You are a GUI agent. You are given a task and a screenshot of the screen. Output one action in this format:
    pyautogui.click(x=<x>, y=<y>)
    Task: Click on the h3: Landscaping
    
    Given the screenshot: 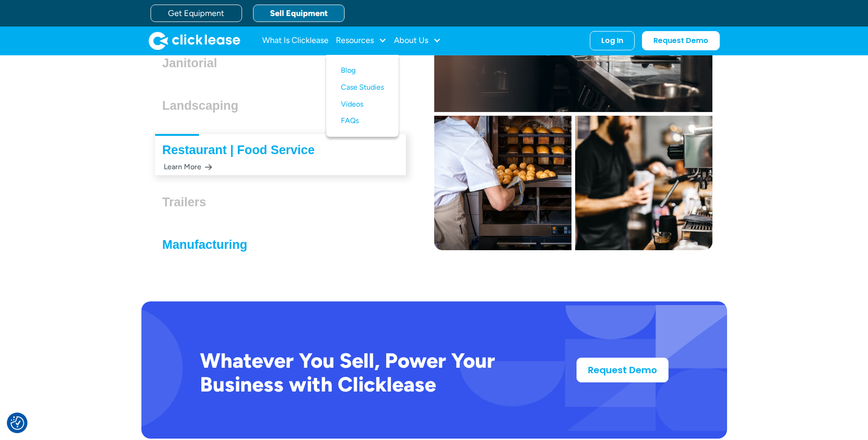 What is the action you would take?
    pyautogui.click(x=204, y=106)
    